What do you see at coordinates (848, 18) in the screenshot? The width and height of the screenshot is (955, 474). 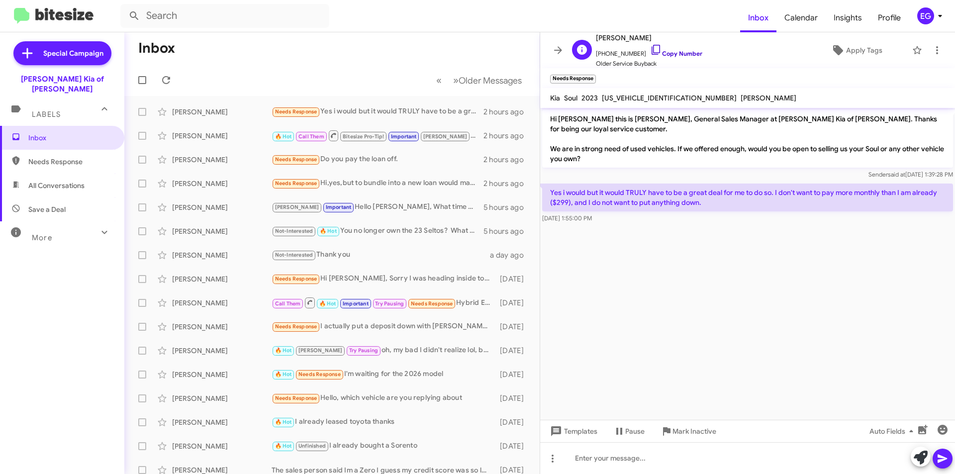 I see `span: Insights` at bounding box center [848, 18].